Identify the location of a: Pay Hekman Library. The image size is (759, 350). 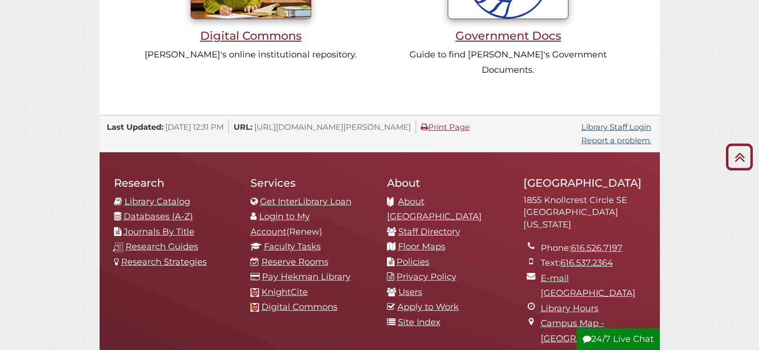
(306, 277).